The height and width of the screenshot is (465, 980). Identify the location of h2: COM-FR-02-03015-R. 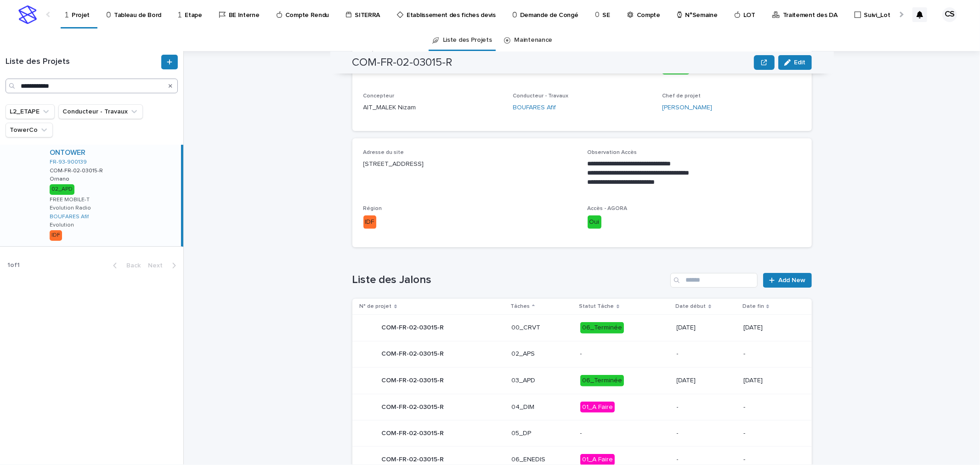
(402, 62).